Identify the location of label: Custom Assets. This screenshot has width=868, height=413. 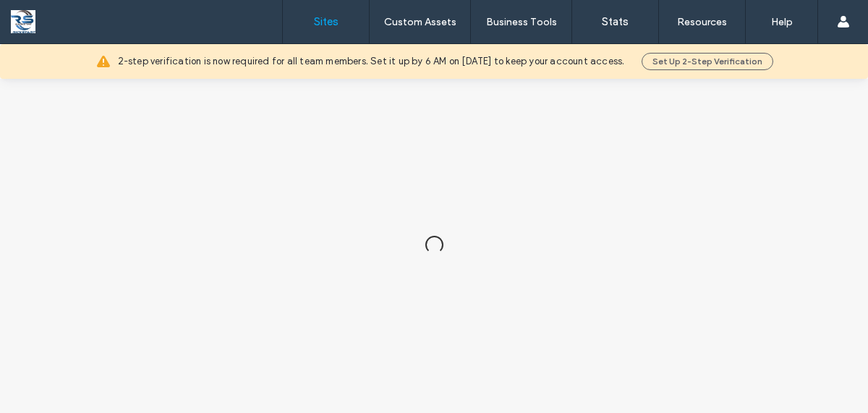
(420, 22).